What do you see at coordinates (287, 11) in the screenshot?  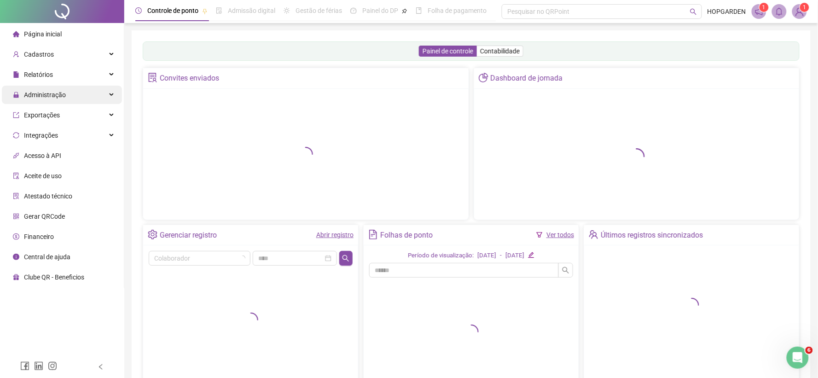 I see `span: sun` at bounding box center [287, 11].